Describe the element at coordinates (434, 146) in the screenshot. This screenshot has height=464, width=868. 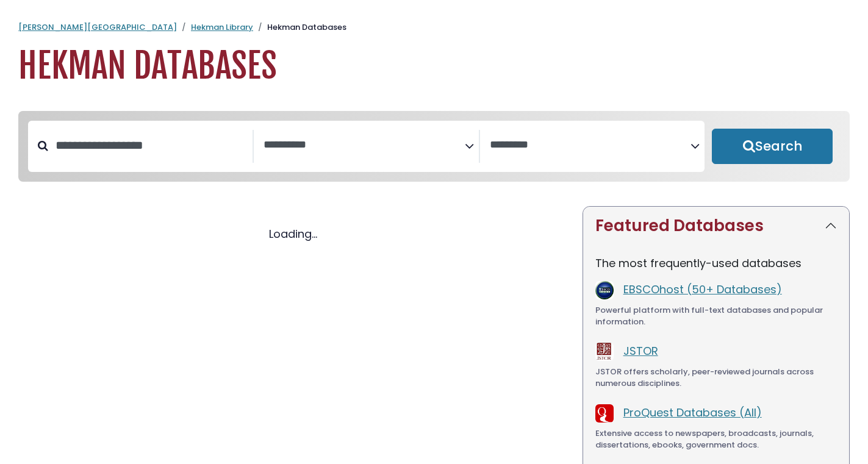
I see `nav: Search filters` at that location.